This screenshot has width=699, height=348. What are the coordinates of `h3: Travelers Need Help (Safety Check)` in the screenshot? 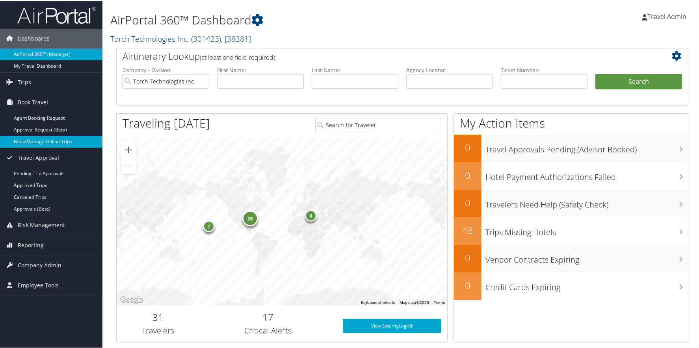 It's located at (587, 202).